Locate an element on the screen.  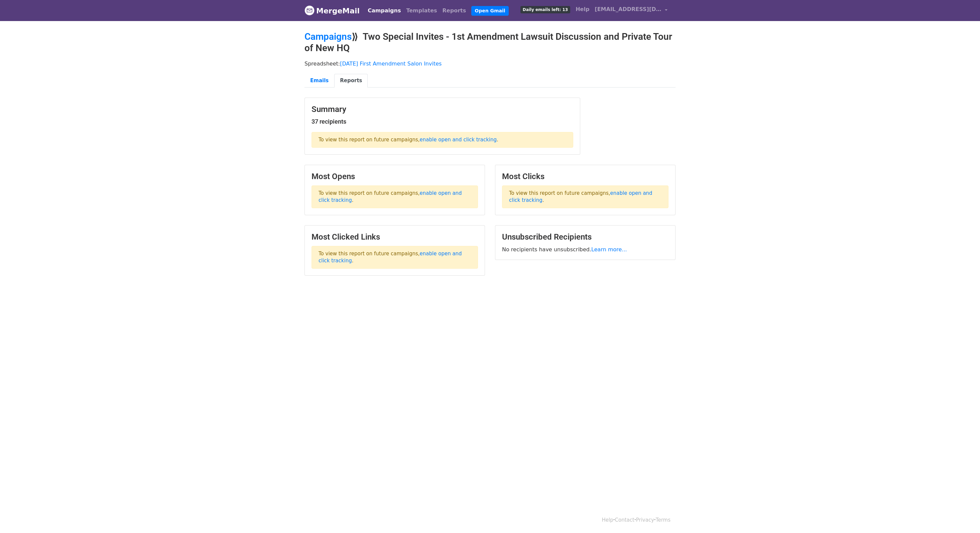
h3: Unsubscribed Recipients is located at coordinates (585, 237).